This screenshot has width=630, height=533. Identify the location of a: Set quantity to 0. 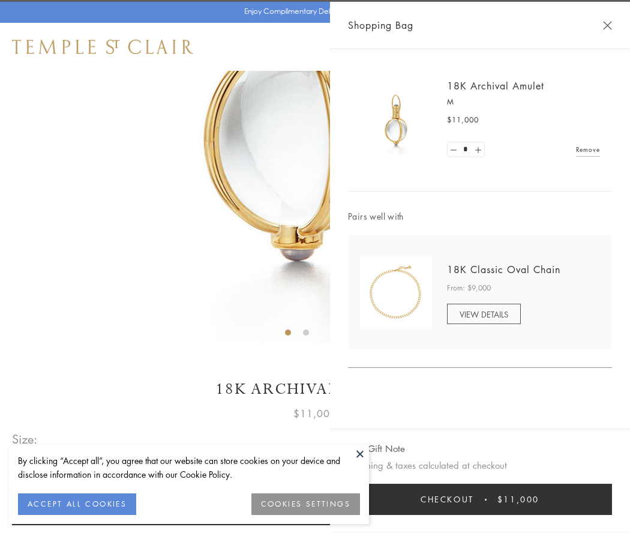
(453, 149).